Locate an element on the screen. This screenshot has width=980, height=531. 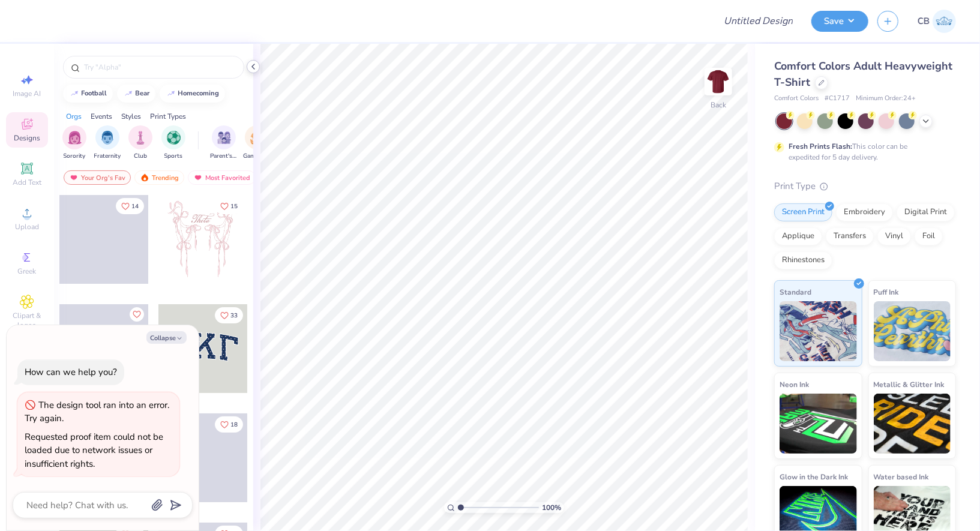
div: Applique is located at coordinates (798, 237).